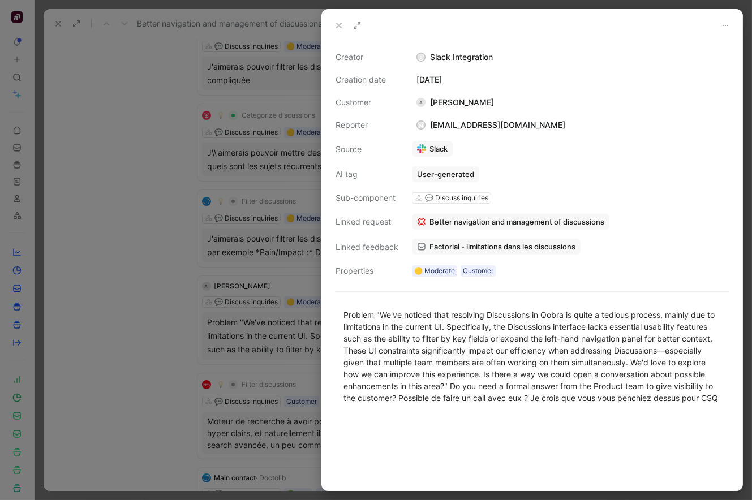 The height and width of the screenshot is (500, 752). I want to click on div: AI tag, so click(367, 174).